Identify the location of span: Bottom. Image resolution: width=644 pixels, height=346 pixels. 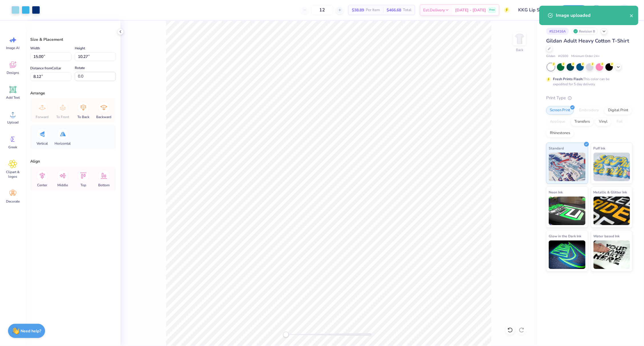
(104, 185).